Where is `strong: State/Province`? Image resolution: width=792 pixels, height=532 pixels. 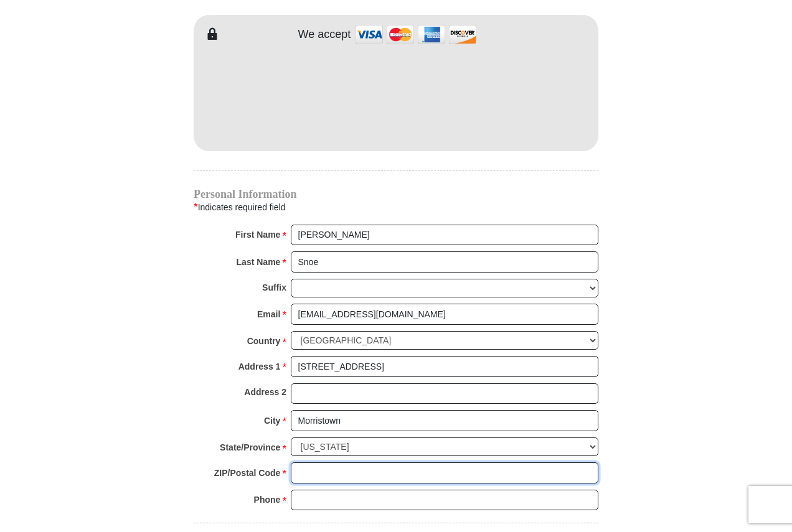
strong: State/Province is located at coordinates (249, 448).